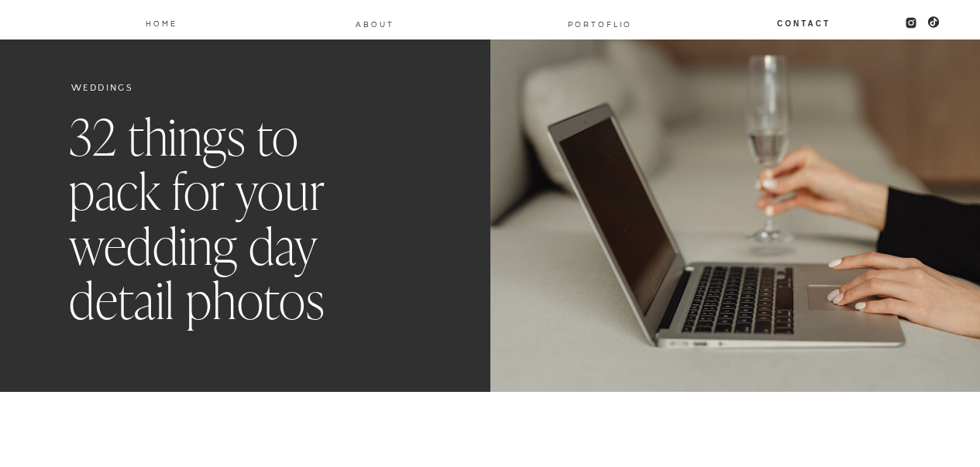  I want to click on a: About, so click(375, 24).